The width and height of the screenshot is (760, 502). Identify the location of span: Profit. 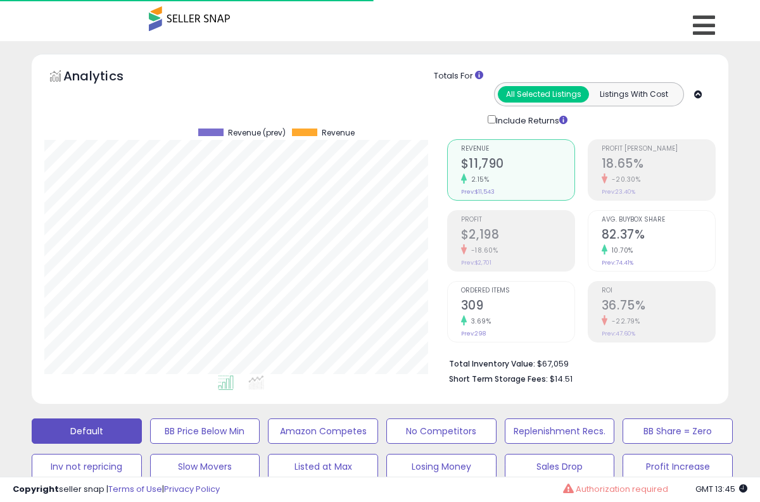
(517, 220).